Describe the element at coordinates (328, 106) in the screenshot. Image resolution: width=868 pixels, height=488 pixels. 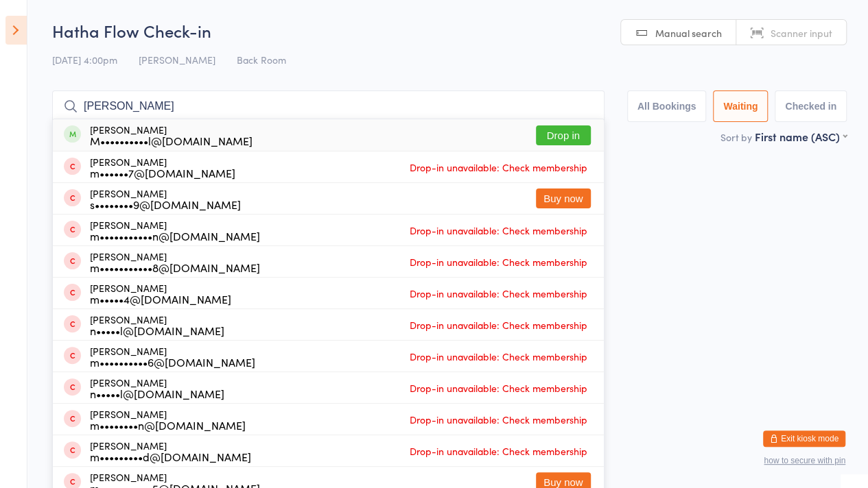
I see `input: Search` at that location.